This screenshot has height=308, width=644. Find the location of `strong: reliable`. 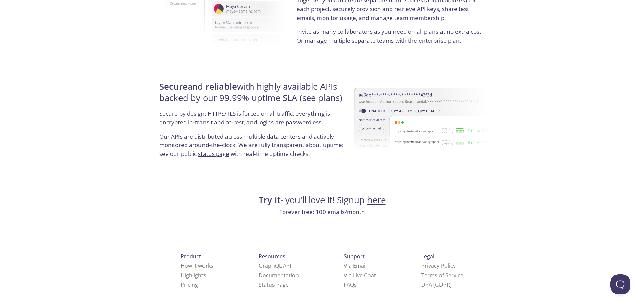

strong: reliable is located at coordinates (221, 86).